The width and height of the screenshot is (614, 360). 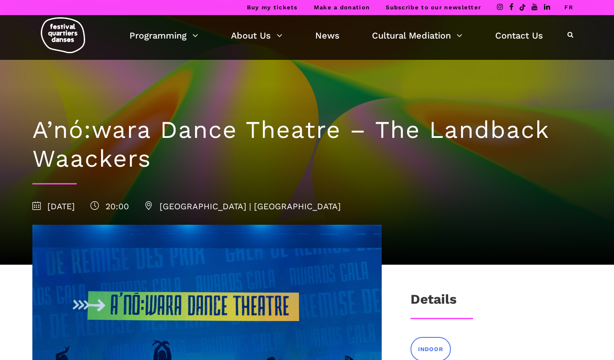 What do you see at coordinates (163, 35) in the screenshot?
I see `a: Programming` at bounding box center [163, 35].